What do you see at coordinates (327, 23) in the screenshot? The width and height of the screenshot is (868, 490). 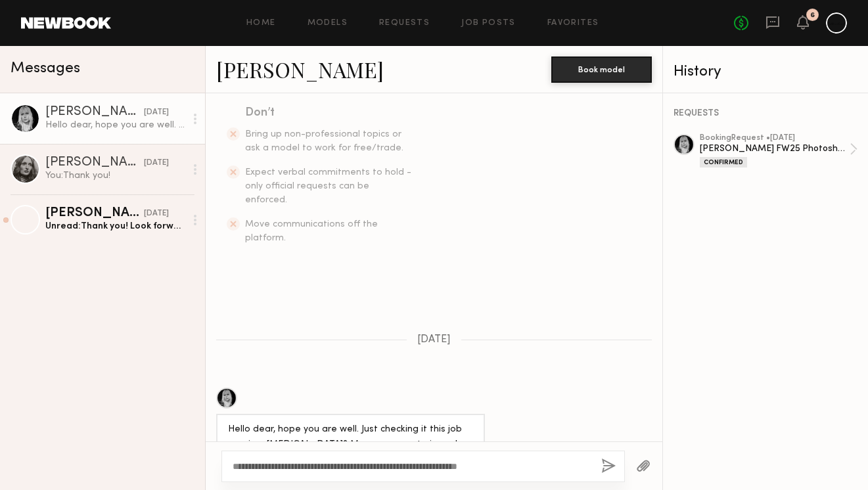 I see `a: Models` at bounding box center [327, 23].